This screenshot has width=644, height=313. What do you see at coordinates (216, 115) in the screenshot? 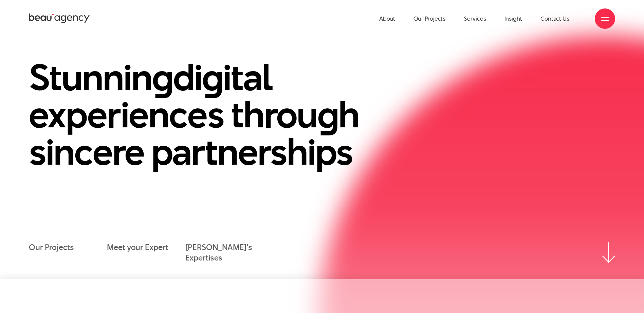
I see `h1: Stunnin di ital experiences throu h sincere partnerships` at bounding box center [216, 115].